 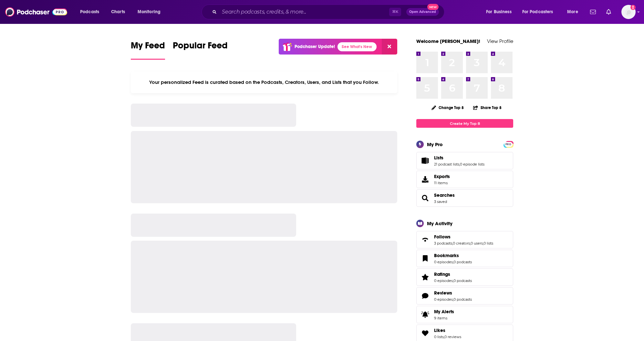 I want to click on div: Your personalized Feed is curated based on the Podcasts, Creators, Users, and Lists that you Follow., so click(x=264, y=82).